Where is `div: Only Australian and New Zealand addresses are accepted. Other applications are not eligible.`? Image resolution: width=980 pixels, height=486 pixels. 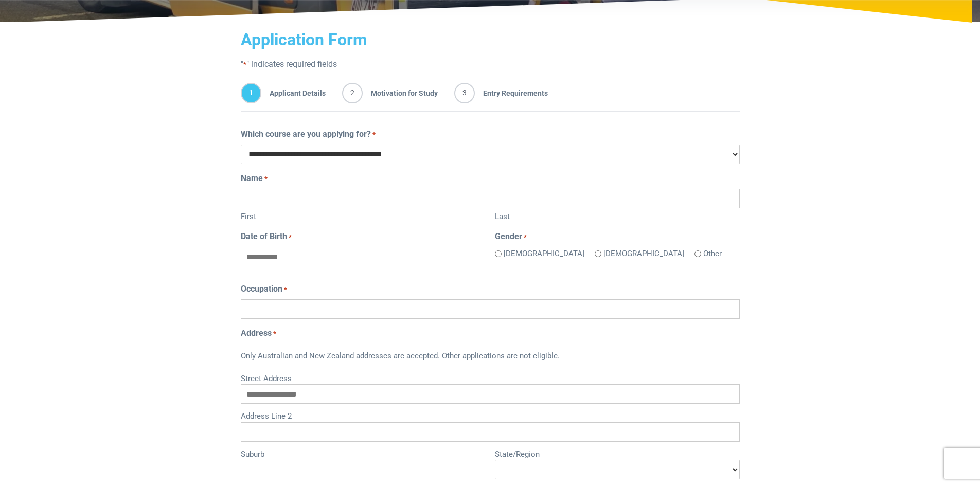
div: Only Australian and New Zealand addresses are accepted. Other applications are not eligible. is located at coordinates (490, 357).